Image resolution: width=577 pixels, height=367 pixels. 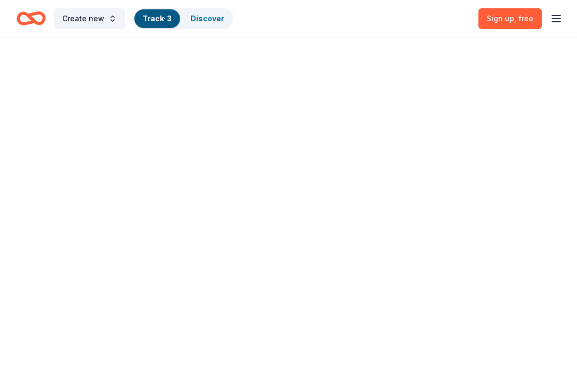 What do you see at coordinates (89, 19) in the screenshot?
I see `button: Create new` at bounding box center [89, 19].